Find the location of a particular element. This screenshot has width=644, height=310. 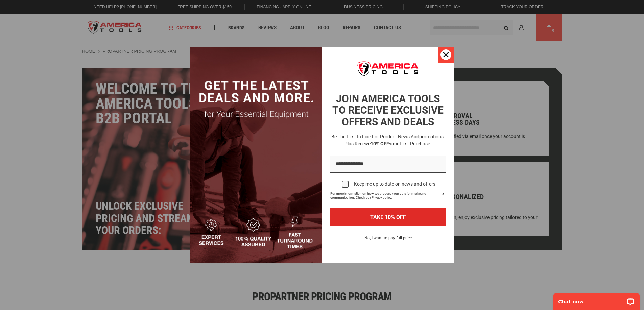

span: For more information on how we process your data for marketing communication. Check our Privacy p... is located at coordinates (384, 196).